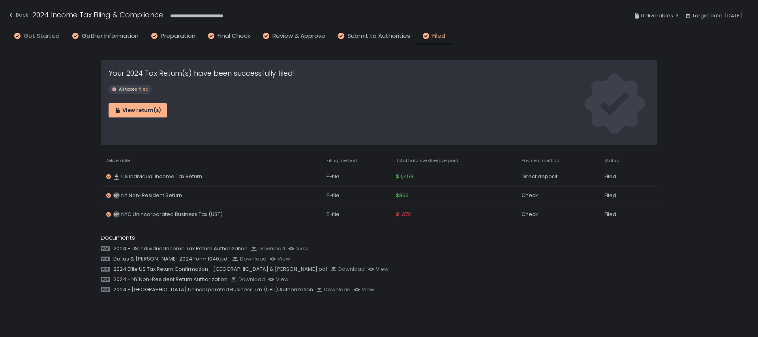  I want to click on span: Submit to Authorities, so click(378, 36).